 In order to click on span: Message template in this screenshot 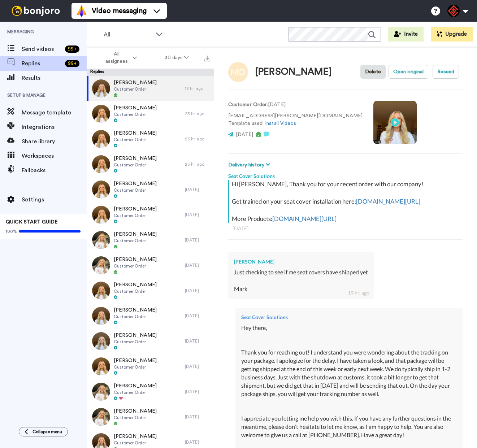, I will do `click(54, 113)`.